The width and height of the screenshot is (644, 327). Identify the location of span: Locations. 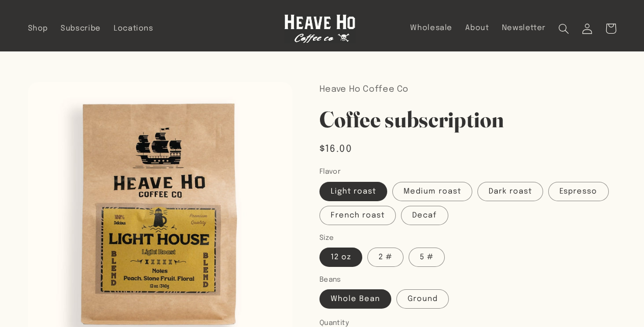
(133, 29).